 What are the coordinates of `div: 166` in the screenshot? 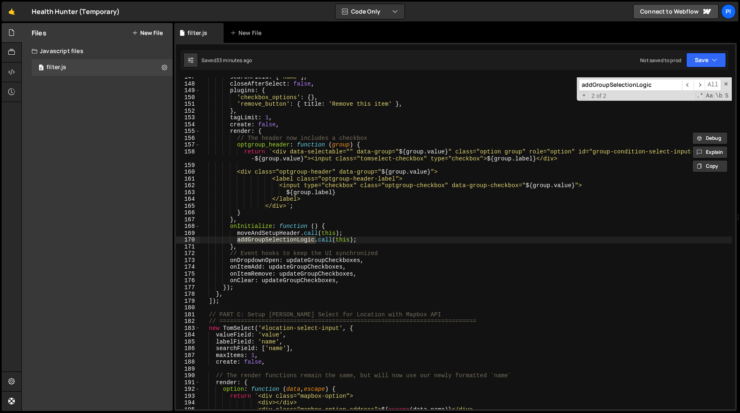 It's located at (188, 213).